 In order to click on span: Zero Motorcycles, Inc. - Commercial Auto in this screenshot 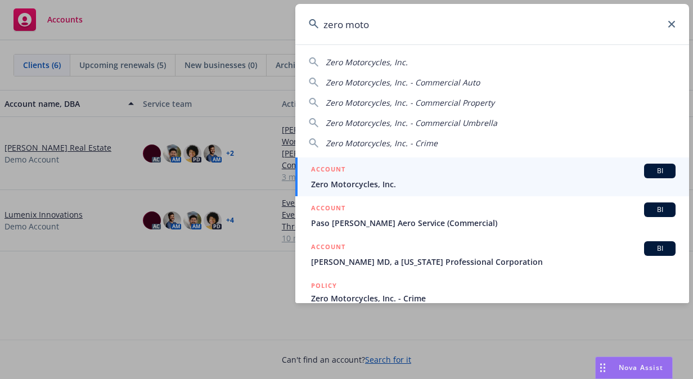, I will do `click(402, 82)`.